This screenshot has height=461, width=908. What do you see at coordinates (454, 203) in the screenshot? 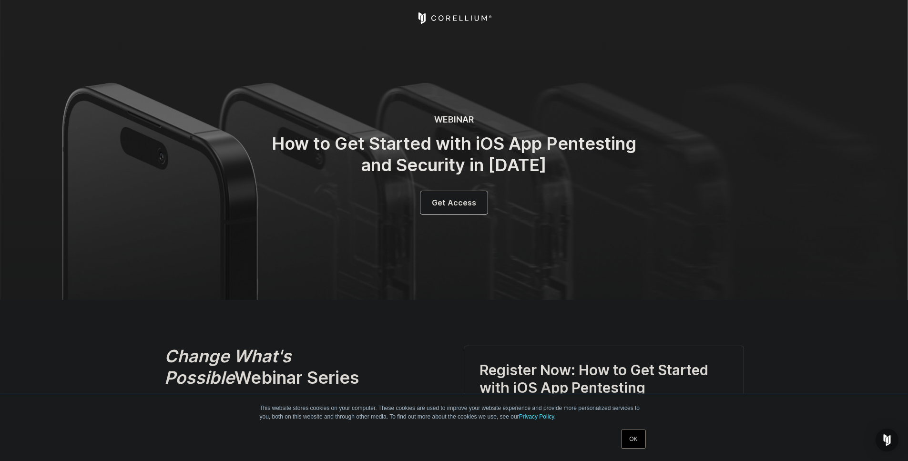
I see `a: Get Access` at bounding box center [454, 203].